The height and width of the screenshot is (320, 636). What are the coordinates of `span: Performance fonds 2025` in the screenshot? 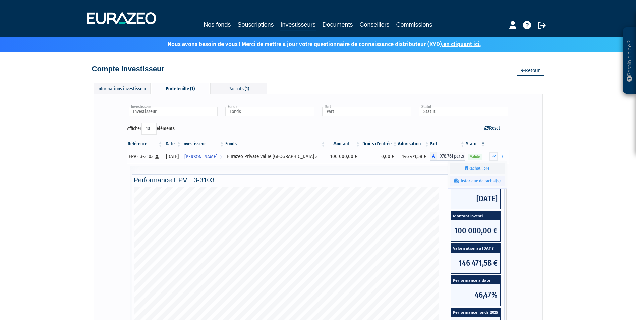 It's located at (476, 312).